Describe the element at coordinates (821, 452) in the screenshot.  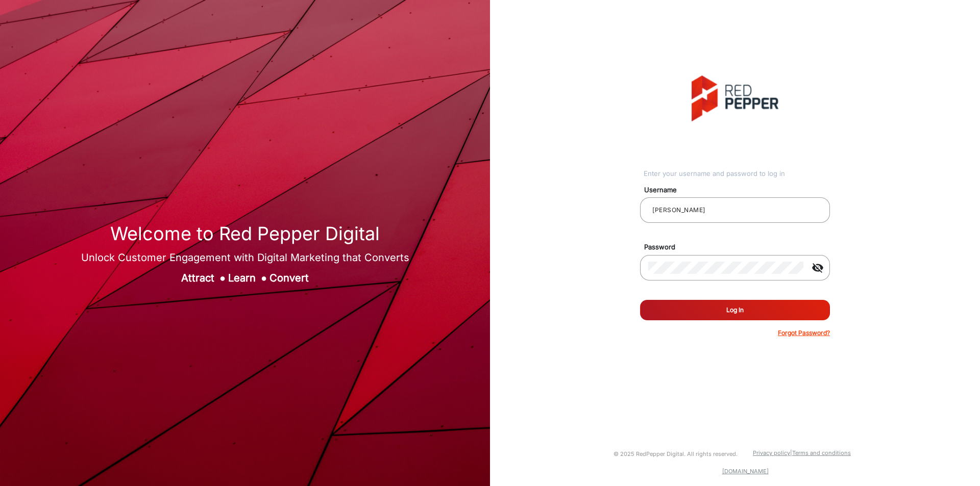
I see `a: Terms and conditions` at that location.